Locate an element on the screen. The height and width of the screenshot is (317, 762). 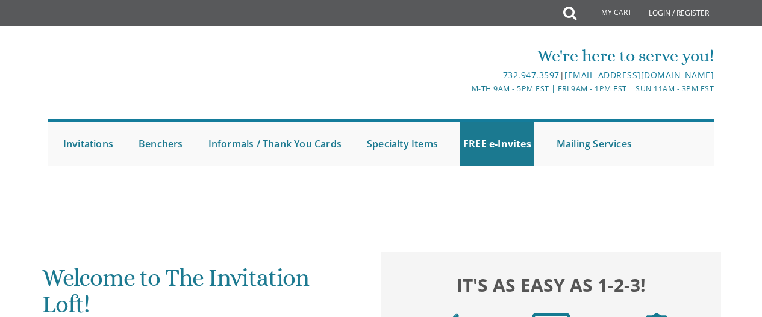
a: Benchers is located at coordinates (161, 144).